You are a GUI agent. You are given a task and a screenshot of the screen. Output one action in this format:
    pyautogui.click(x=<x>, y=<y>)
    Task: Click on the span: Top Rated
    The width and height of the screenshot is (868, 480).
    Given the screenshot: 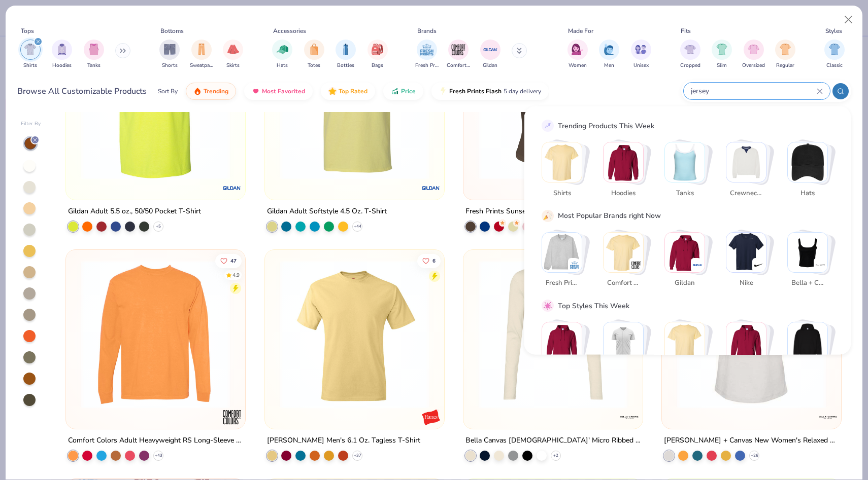 What is the action you would take?
    pyautogui.click(x=353, y=91)
    